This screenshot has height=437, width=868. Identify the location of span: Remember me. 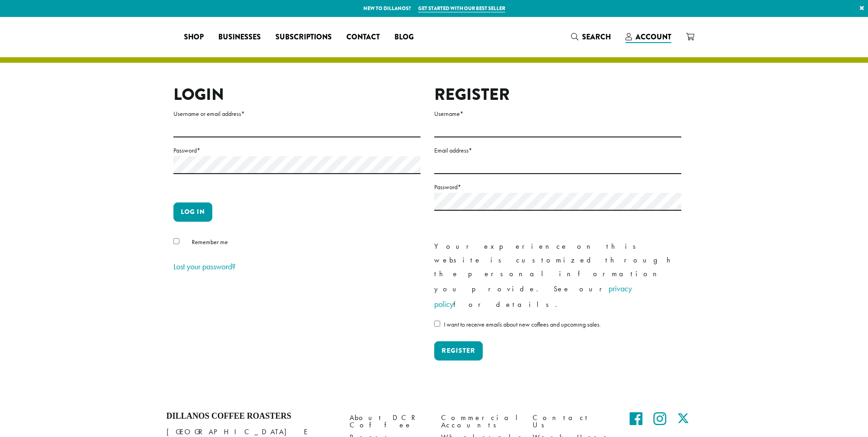
(210, 242).